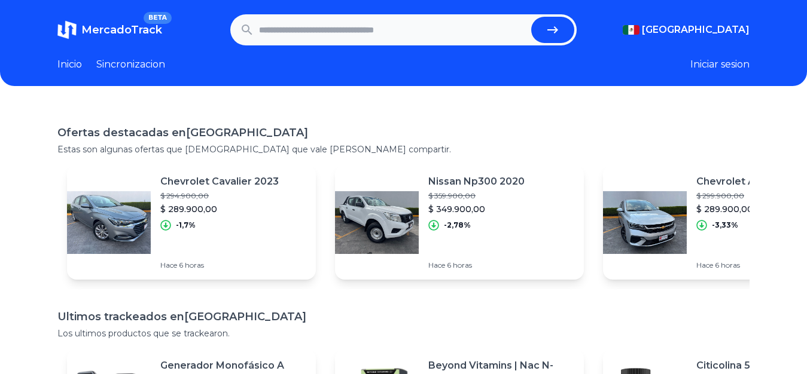 Image resolution: width=807 pixels, height=374 pixels. Describe the element at coordinates (476, 196) in the screenshot. I see `p: $ 359.900,00` at that location.